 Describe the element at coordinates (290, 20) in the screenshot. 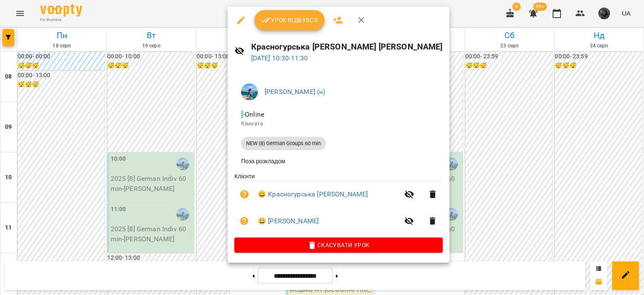

I see `button: Урок відбувся` at that location.